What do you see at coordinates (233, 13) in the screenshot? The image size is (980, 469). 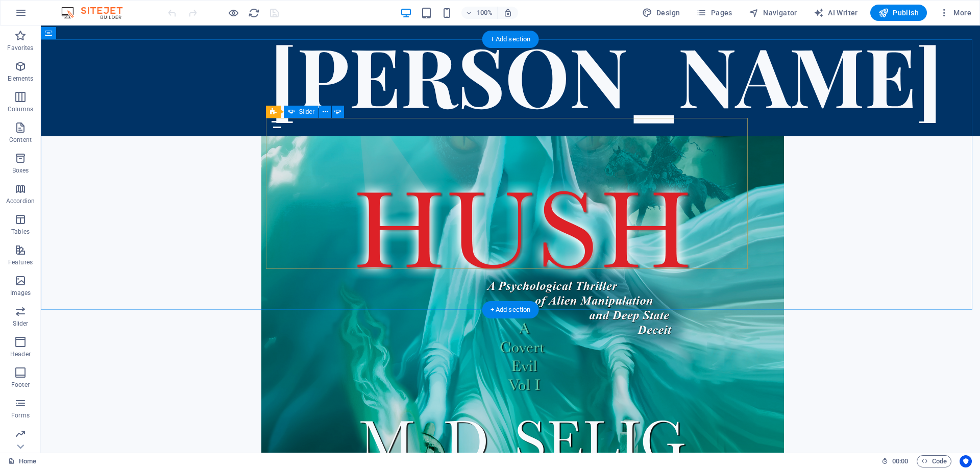 I see `button: Click here to leave preview mode and continue editing` at bounding box center [233, 13].